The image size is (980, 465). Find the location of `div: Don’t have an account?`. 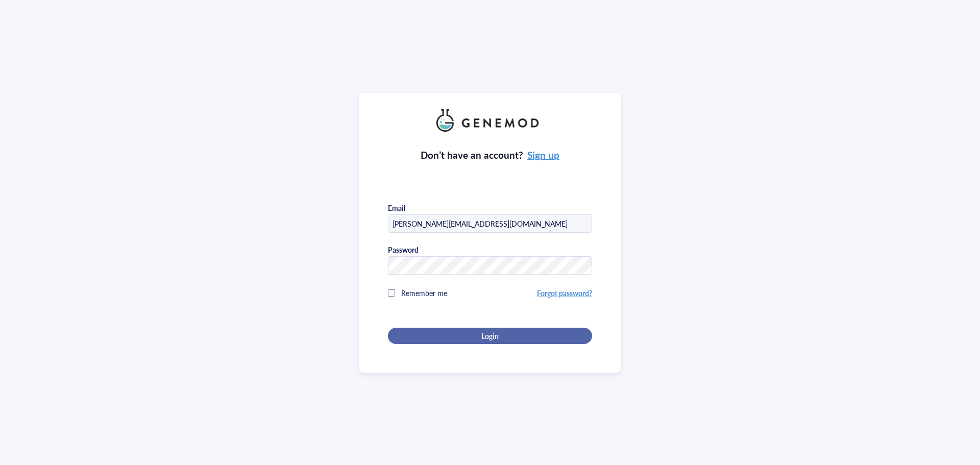

div: Don’t have an account? is located at coordinates (490, 155).